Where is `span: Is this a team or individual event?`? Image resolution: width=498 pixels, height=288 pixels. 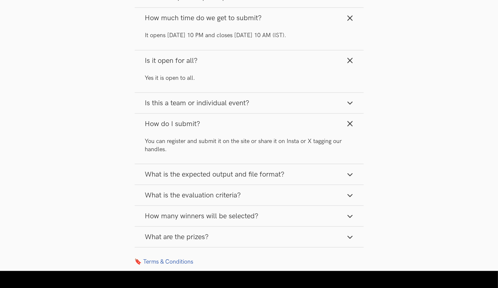
span: Is this a team or individual event? is located at coordinates (197, 103).